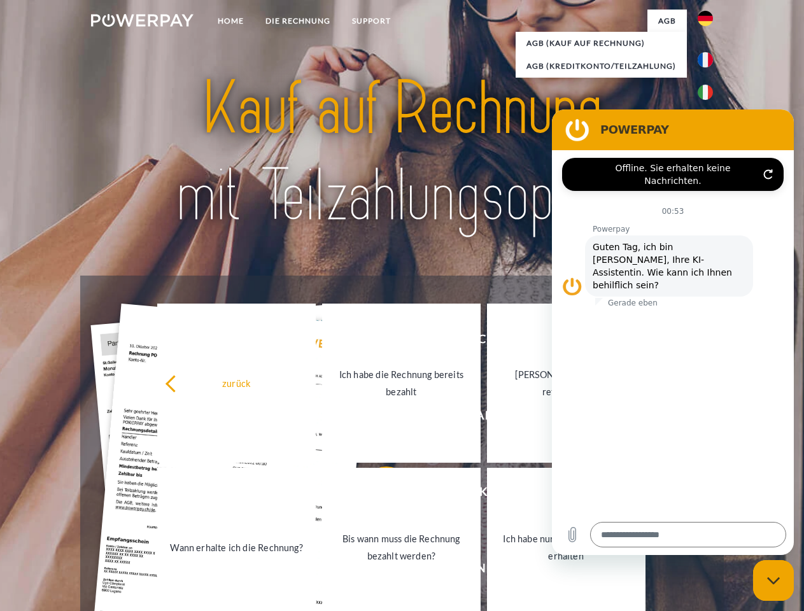  Describe the element at coordinates (706, 18) in the screenshot. I see `img: de` at that location.